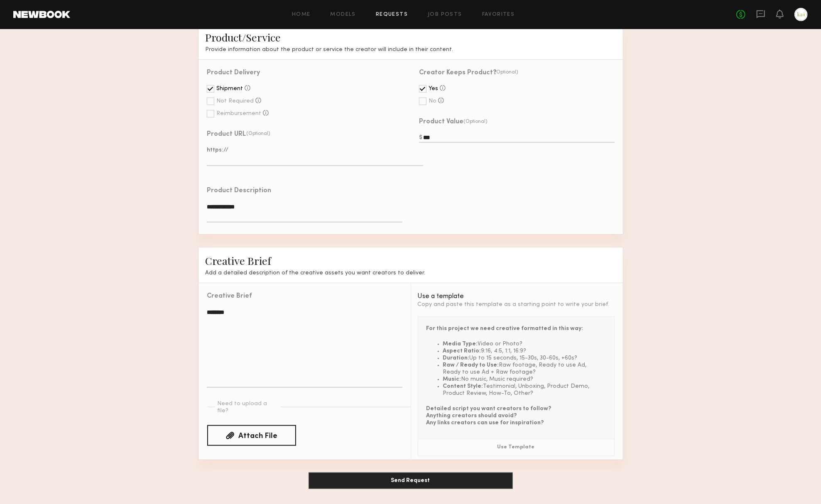 This screenshot has height=504, width=821. I want to click on h3: Provide information about the product or service the creator will include in their content., so click(411, 49).